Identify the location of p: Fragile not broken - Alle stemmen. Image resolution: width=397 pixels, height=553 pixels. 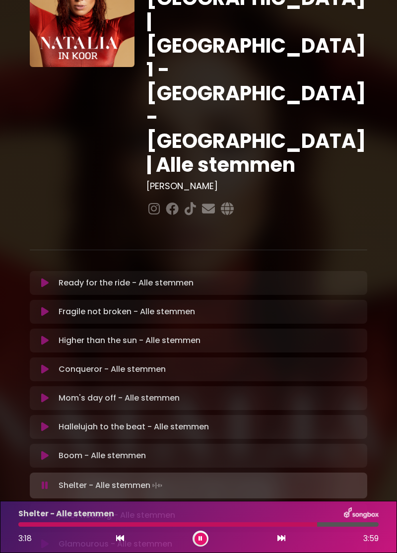
(127, 312).